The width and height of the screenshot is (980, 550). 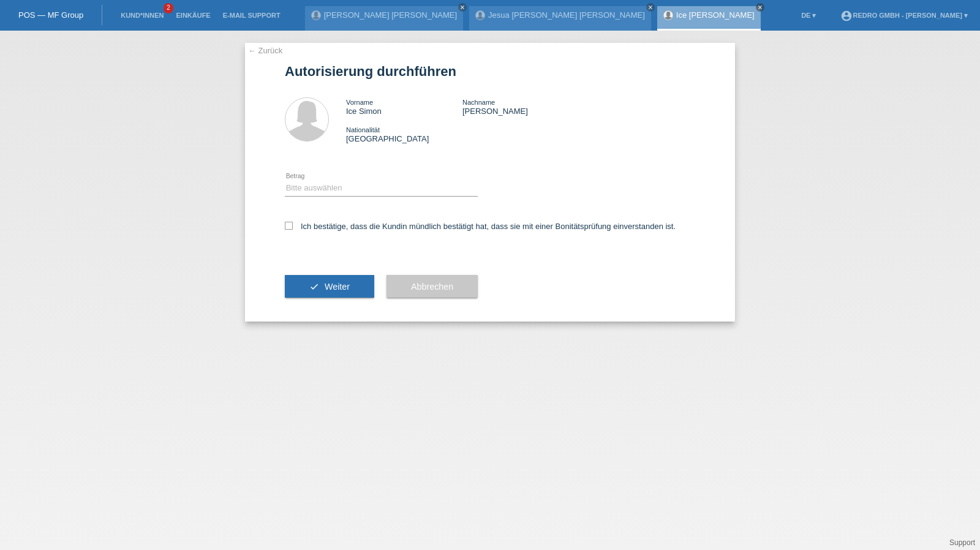 What do you see at coordinates (432, 286) in the screenshot?
I see `button: Abbrechen` at bounding box center [432, 286].